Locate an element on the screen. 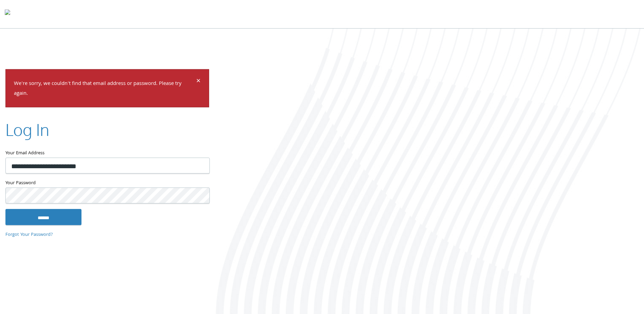 The image size is (644, 314). button: Dismiss alert is located at coordinates (198, 82).